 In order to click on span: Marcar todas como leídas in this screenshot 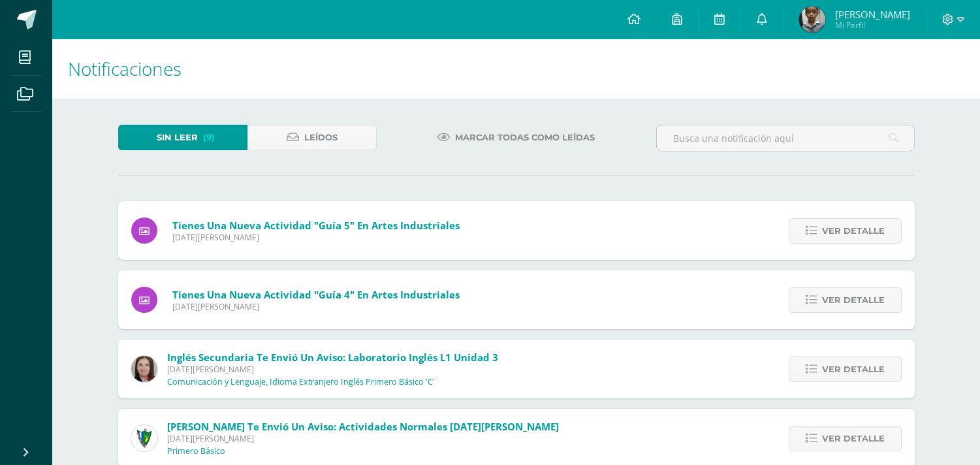, I will do `click(525, 137)`.